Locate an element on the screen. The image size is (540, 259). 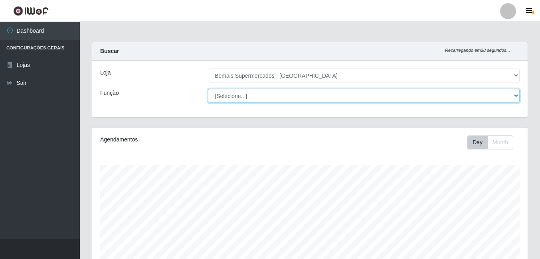
img: CoreUI Logo is located at coordinates (31, 11).